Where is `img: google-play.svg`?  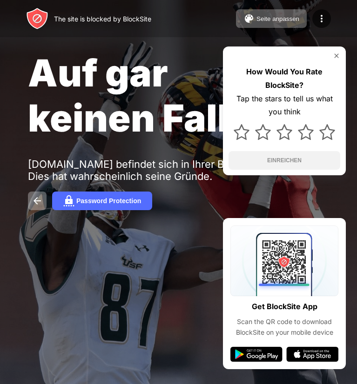 img: google-play.svg is located at coordinates (256, 354).